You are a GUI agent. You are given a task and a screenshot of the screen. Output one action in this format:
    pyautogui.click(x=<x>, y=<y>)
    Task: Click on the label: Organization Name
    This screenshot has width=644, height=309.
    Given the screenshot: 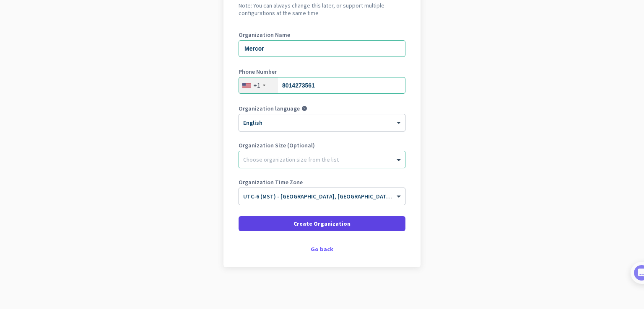 What is the action you would take?
    pyautogui.click(x=322, y=35)
    